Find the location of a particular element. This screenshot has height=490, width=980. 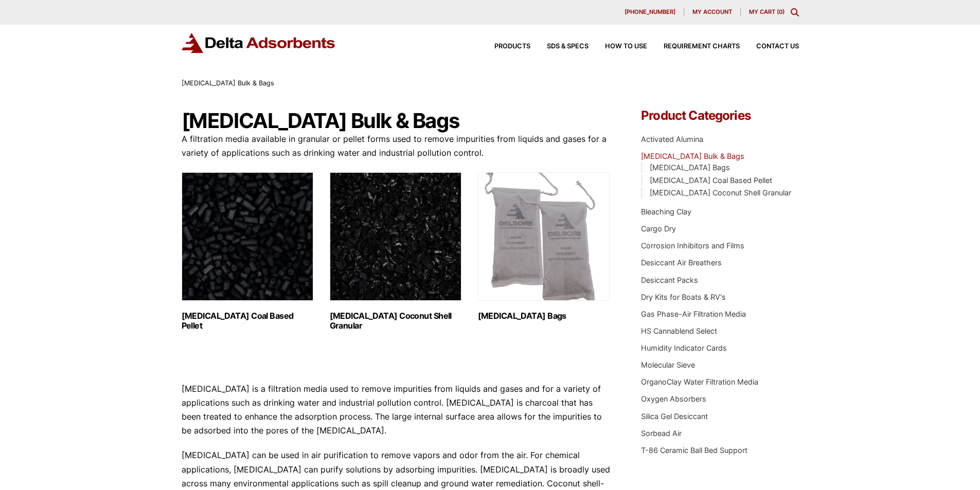

img: Activated Carbon Coal Based Pellet is located at coordinates (248, 237).